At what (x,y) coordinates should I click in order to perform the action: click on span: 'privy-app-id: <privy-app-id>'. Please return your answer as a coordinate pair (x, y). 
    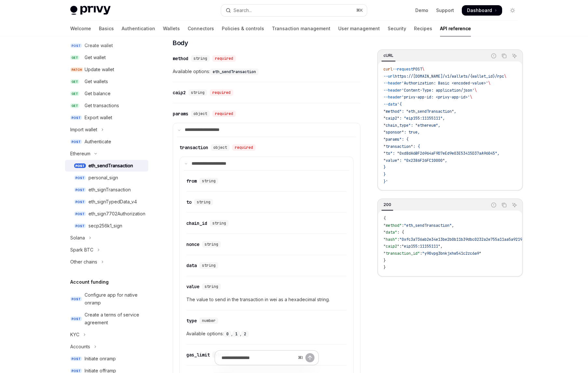
    Looking at the image, I should click on (436, 97).